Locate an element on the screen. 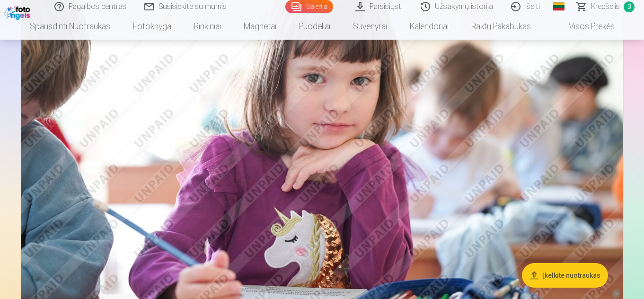  a: Spausdinti nuotraukas is located at coordinates (70, 27).